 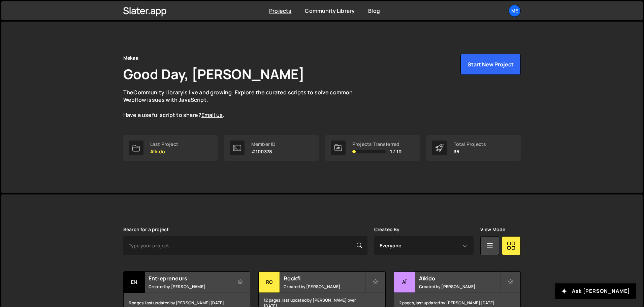 What do you see at coordinates (470, 152) in the screenshot?
I see `p: 36` at bounding box center [470, 152].